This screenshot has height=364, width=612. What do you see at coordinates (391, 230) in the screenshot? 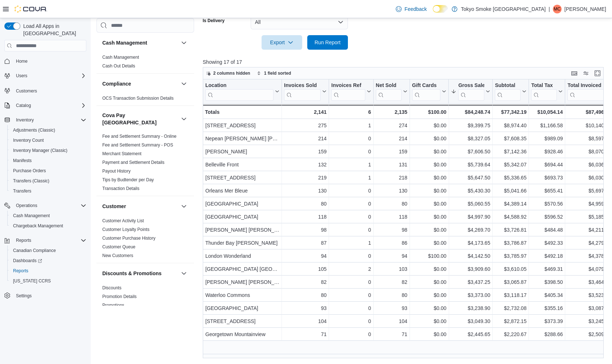
I see `div: 98` at bounding box center [391, 230].